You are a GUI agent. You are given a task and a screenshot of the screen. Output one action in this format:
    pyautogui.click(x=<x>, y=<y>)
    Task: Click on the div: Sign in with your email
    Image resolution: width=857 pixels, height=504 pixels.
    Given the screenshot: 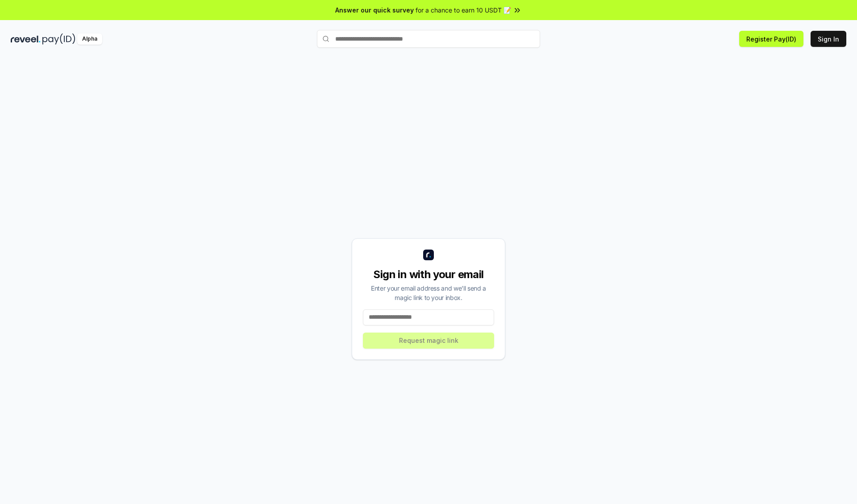 What is the action you would take?
    pyautogui.click(x=429, y=275)
    